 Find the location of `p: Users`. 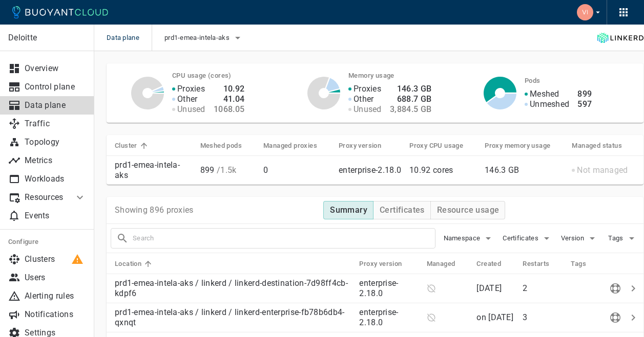

p: Users is located at coordinates (55, 278).